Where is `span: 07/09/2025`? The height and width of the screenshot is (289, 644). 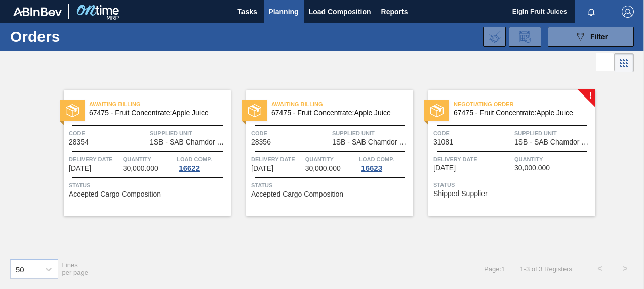
span: 07/09/2025 is located at coordinates (80, 169).